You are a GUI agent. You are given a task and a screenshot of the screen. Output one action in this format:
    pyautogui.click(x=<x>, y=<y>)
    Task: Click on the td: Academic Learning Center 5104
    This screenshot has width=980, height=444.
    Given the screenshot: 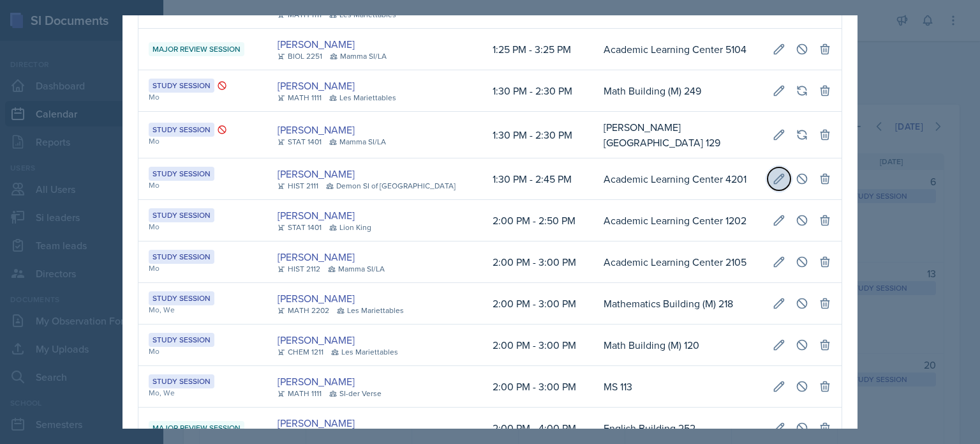 What is the action you would take?
    pyautogui.click(x=678, y=49)
    